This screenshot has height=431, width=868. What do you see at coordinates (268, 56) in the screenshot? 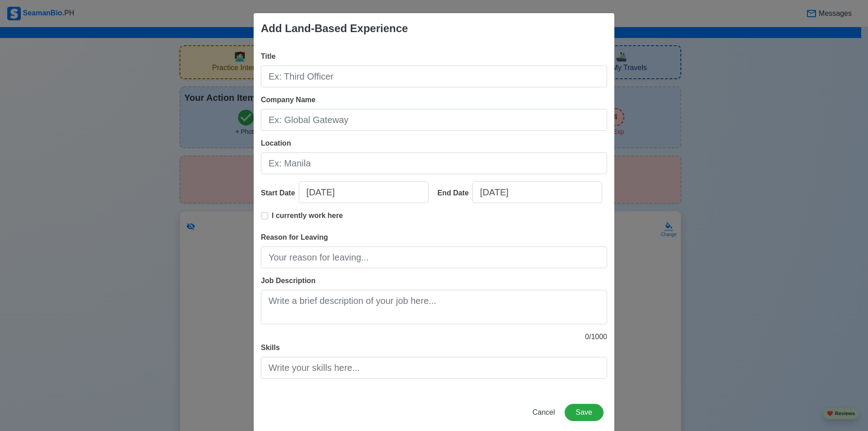
I see `span: Title` at bounding box center [268, 56].